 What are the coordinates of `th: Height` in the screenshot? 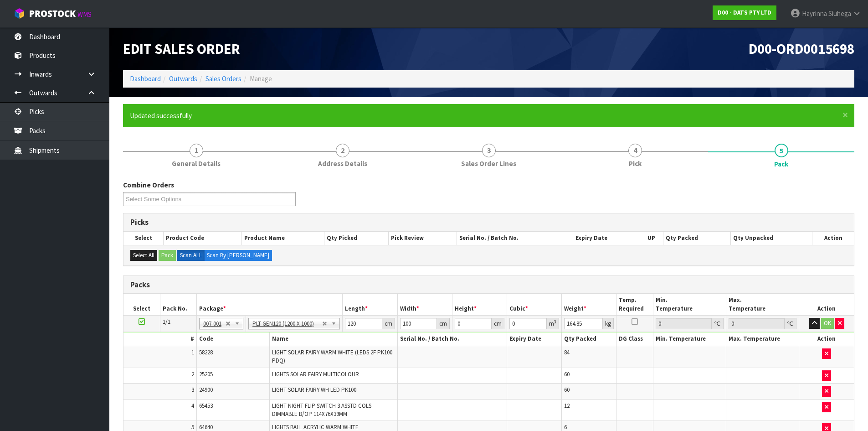 It's located at (479, 304).